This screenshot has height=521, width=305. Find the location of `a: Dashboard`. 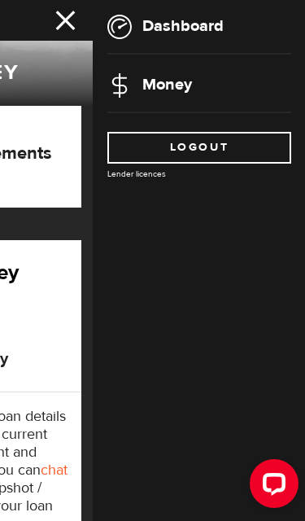

a: Dashboard is located at coordinates (165, 25).